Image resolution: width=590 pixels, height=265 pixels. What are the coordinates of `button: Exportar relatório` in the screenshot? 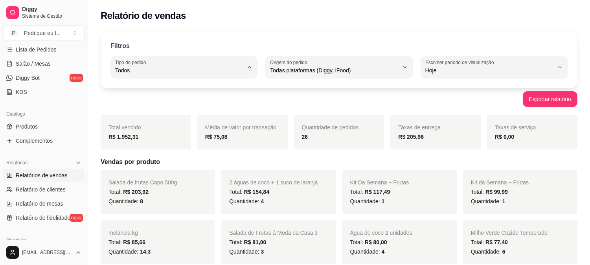 It's located at (550, 99).